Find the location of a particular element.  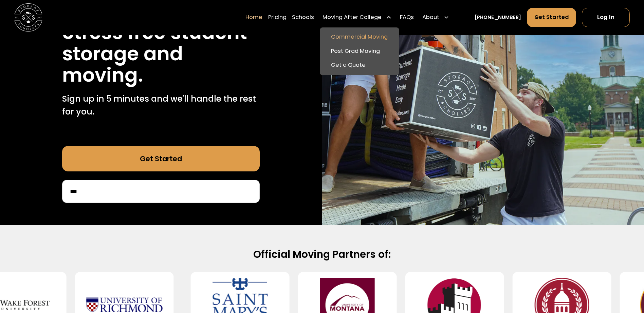

img: Storage Scholars main logo is located at coordinates (28, 17).